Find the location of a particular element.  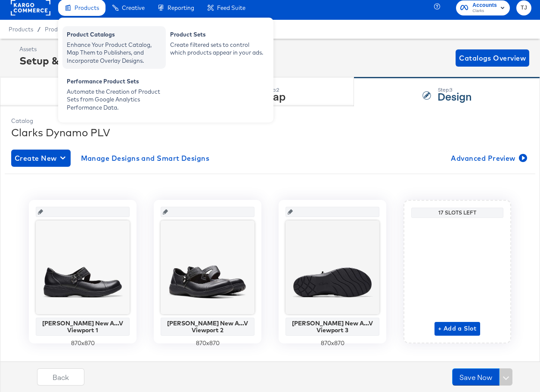

button: AccountsClarks is located at coordinates (483, 8).